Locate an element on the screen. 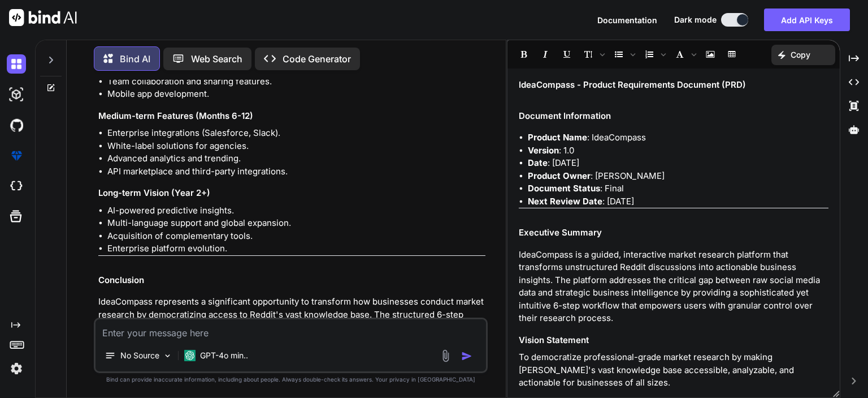 The width and height of the screenshot is (868, 398). h2: Conclusion is located at coordinates (292, 280).